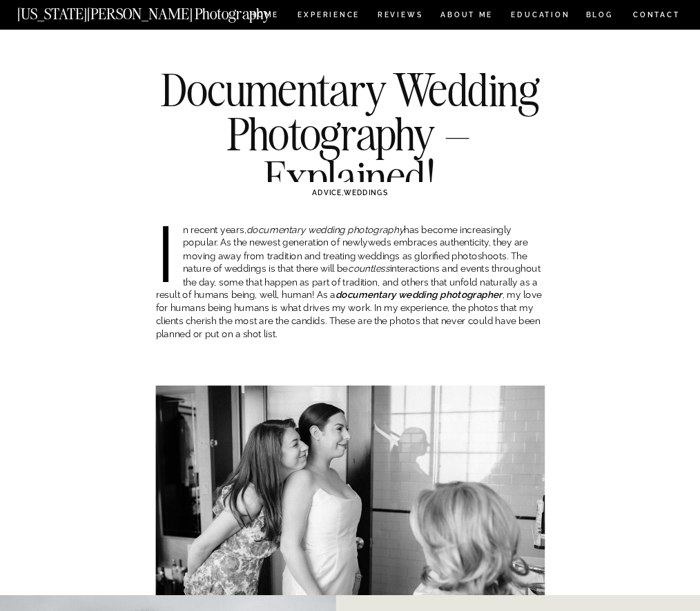 The height and width of the screenshot is (611, 700). I want to click on a: HOME, so click(264, 17).